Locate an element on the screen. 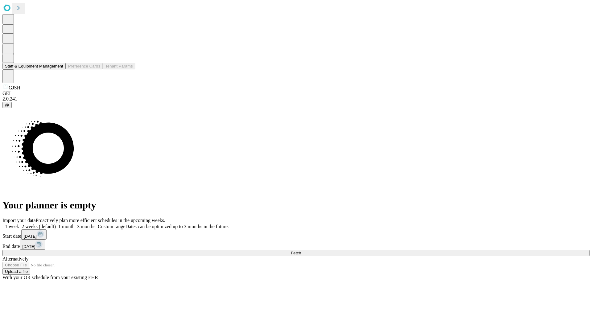 This screenshot has height=333, width=592. button: Tenant Params is located at coordinates (119, 66).